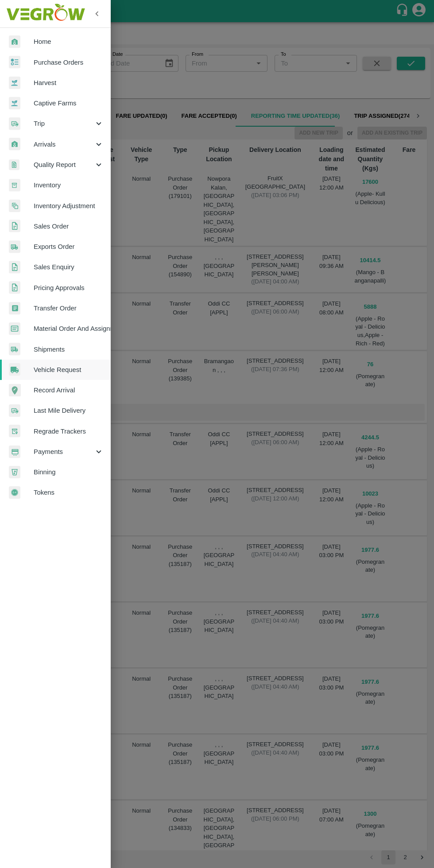  What do you see at coordinates (69, 63) in the screenshot?
I see `span: Purchase Orders` at bounding box center [69, 63].